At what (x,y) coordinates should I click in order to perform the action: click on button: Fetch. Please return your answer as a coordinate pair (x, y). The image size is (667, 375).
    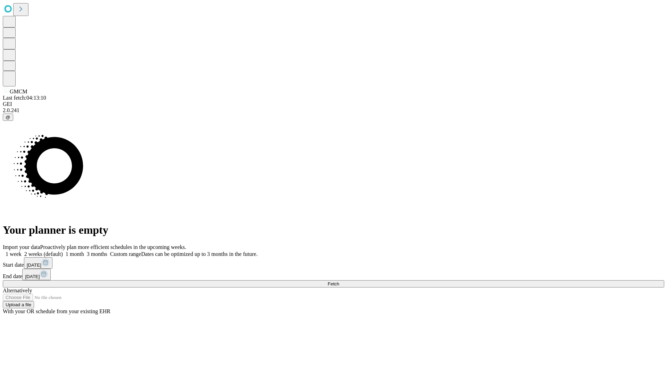
    Looking at the image, I should click on (334, 284).